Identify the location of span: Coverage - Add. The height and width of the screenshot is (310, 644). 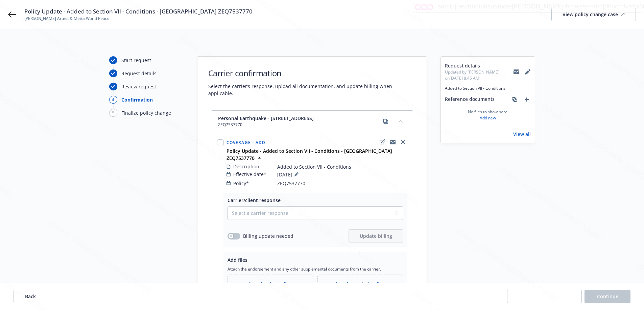
(246, 142).